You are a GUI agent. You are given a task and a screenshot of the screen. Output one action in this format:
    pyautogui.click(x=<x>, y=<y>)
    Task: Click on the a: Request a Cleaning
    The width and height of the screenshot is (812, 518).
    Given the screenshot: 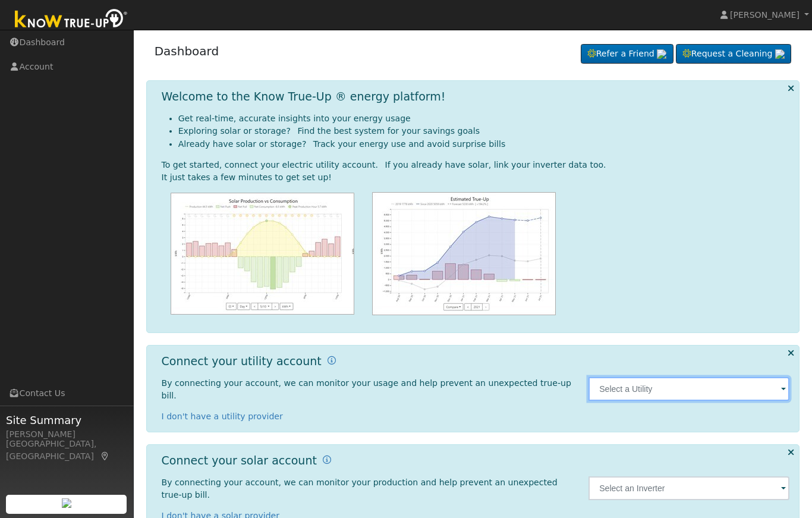 What is the action you would take?
    pyautogui.click(x=734, y=54)
    